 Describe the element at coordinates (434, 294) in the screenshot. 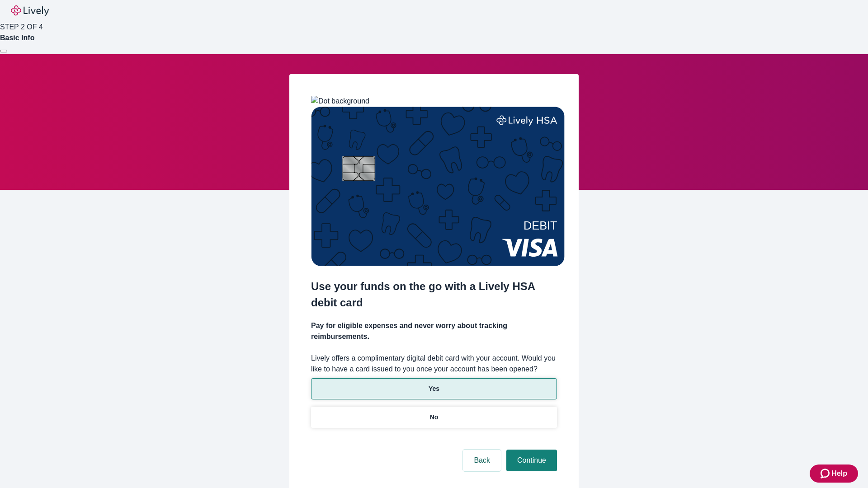

I see `h2: Use your funds on the go with a Lively HSA debit card` at that location.